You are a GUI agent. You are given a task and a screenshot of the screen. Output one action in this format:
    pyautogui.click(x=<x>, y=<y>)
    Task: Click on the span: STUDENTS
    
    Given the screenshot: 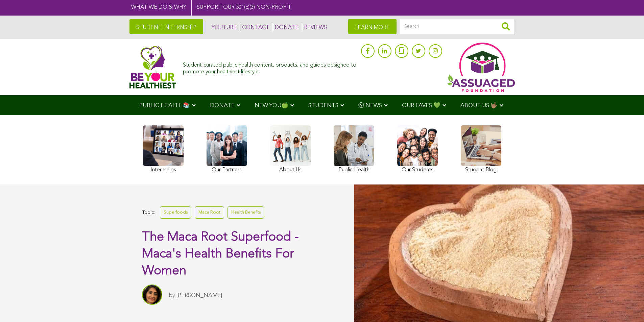 What is the action you would take?
    pyautogui.click(x=323, y=105)
    